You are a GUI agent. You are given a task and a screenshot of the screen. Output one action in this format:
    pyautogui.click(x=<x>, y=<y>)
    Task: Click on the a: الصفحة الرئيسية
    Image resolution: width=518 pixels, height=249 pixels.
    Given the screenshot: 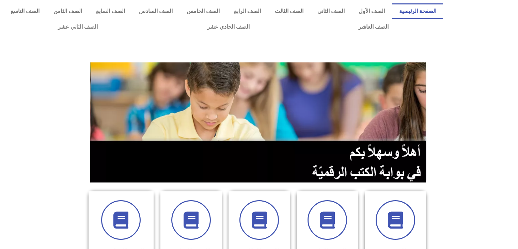 What is the action you would take?
    pyautogui.click(x=418, y=11)
    